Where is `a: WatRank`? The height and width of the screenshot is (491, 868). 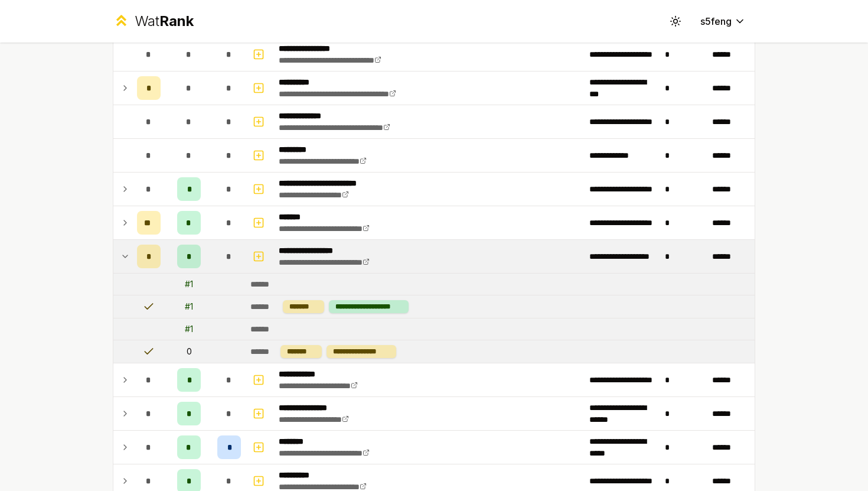 a: WatRank is located at coordinates (153, 21).